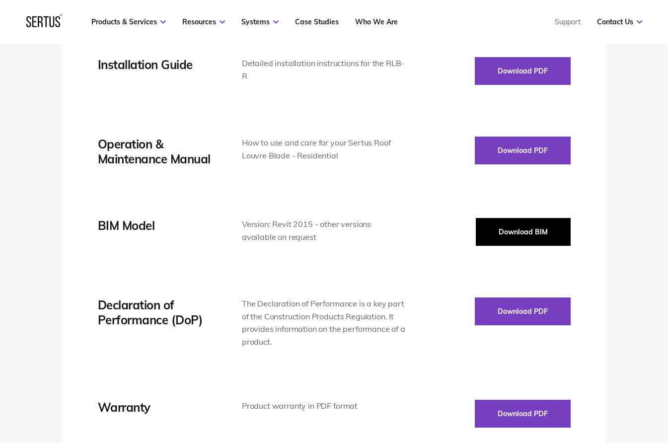 This screenshot has height=443, width=668. What do you see at coordinates (324, 230) in the screenshot?
I see `div: Version: Revit 2015 - other versions available on request` at bounding box center [324, 230].